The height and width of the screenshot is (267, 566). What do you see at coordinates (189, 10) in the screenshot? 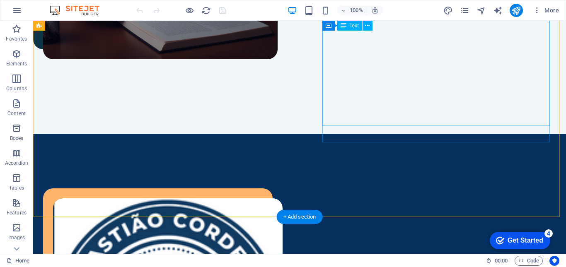
I see `button: Click here to leave preview mode and continue editing` at bounding box center [189, 10].